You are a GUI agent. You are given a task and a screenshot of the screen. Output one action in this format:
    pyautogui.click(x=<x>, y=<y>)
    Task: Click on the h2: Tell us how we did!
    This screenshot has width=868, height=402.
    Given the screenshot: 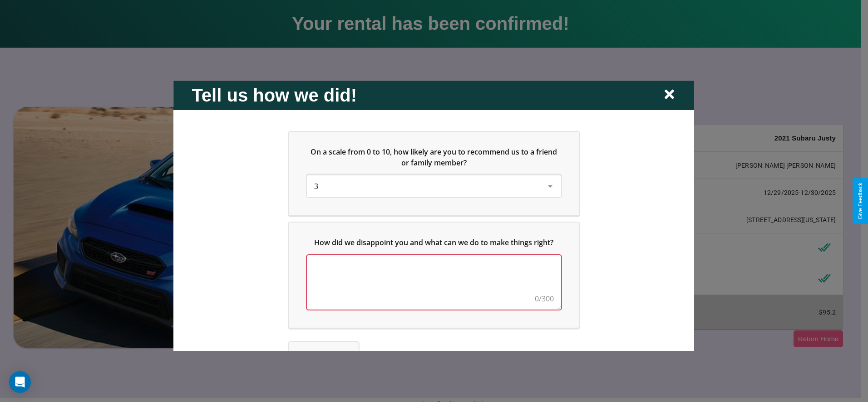 What is the action you would take?
    pyautogui.click(x=274, y=95)
    